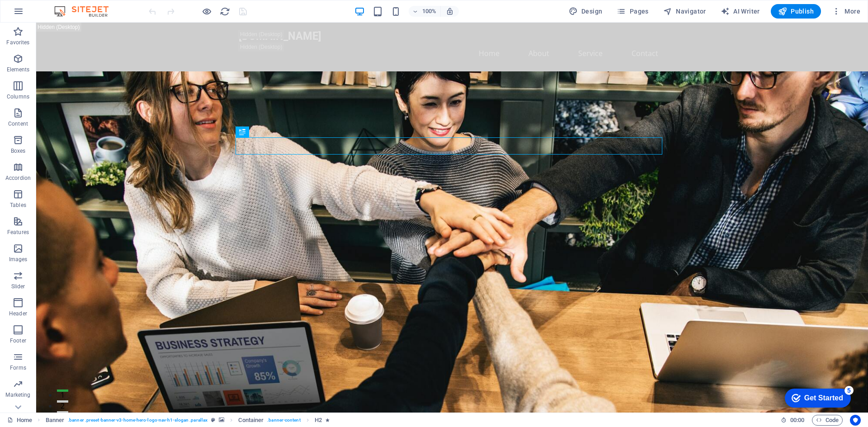 Image resolution: width=868 pixels, height=427 pixels. Describe the element at coordinates (207, 12) in the screenshot. I see `button: Click here to leave preview mode and continue editing` at that location.